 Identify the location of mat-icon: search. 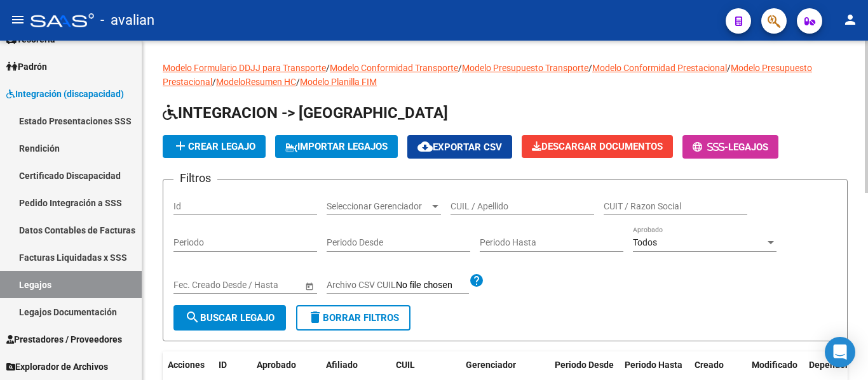
(193, 317).